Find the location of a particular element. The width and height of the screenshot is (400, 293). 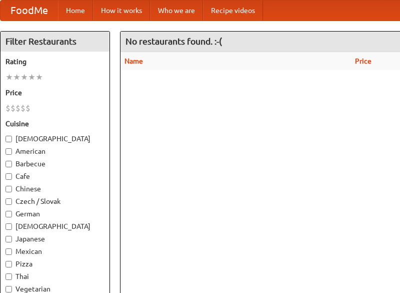

input: German is located at coordinates (9, 214).